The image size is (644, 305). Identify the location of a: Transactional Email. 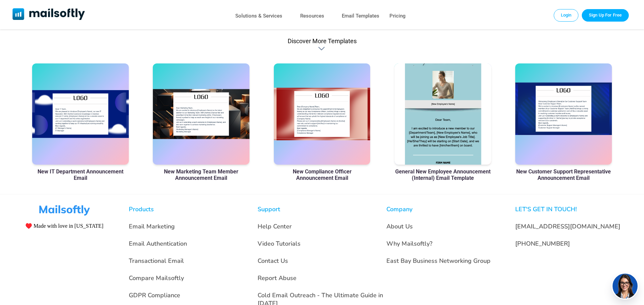
(156, 261).